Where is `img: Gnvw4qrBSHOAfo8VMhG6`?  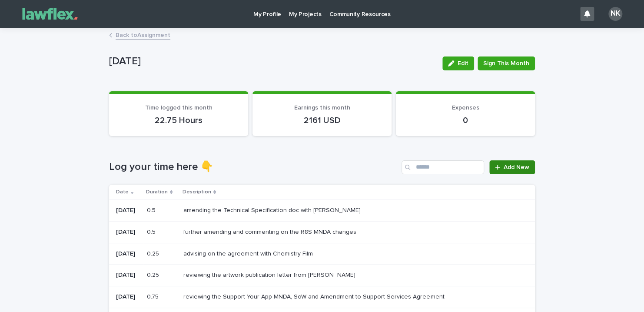 img: Gnvw4qrBSHOAfo8VMhG6 is located at coordinates (50, 14).